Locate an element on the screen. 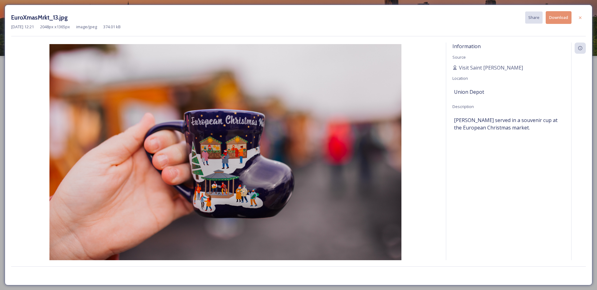 This screenshot has width=597, height=290. span: Information is located at coordinates (466, 46).